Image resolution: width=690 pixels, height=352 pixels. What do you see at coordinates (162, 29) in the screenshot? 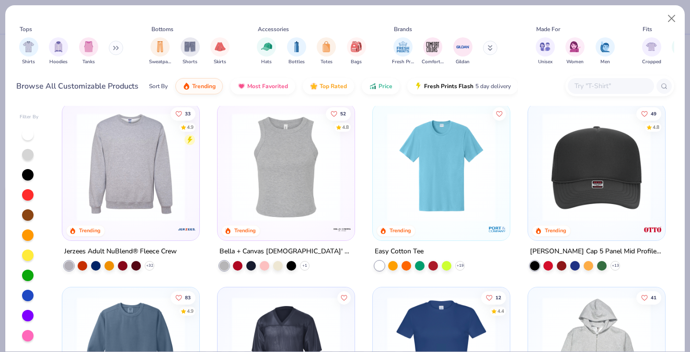
I see `div: Bottoms` at bounding box center [162, 29].